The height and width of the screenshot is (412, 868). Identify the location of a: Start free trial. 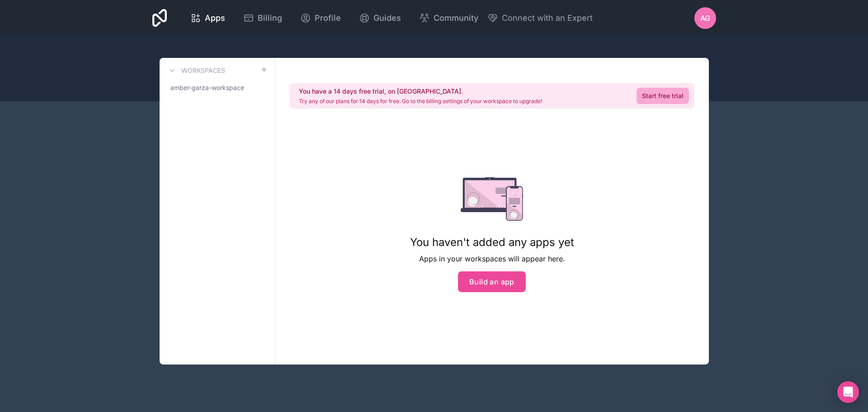
(663, 96).